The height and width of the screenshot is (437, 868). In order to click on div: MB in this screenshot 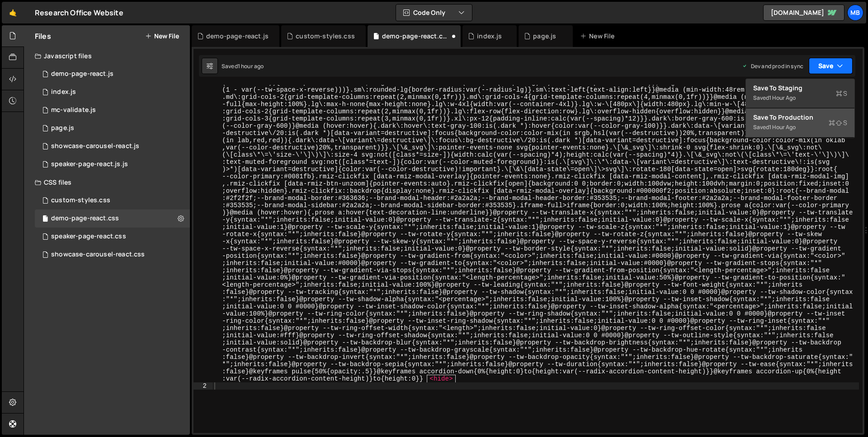, I will do `click(856, 13)`.